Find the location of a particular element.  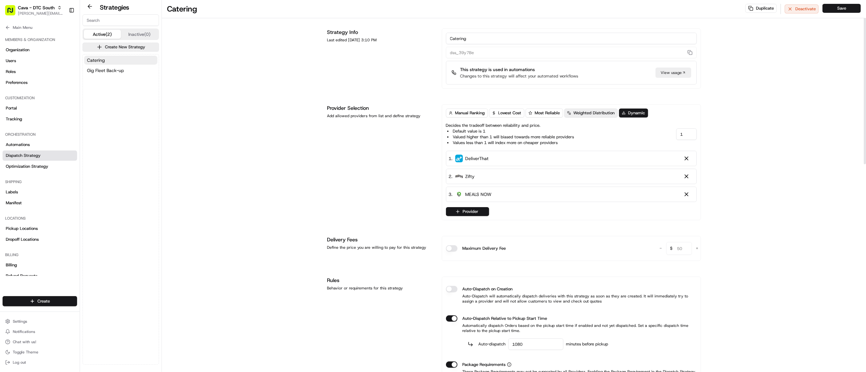

input: Clear is located at coordinates (61, 45).